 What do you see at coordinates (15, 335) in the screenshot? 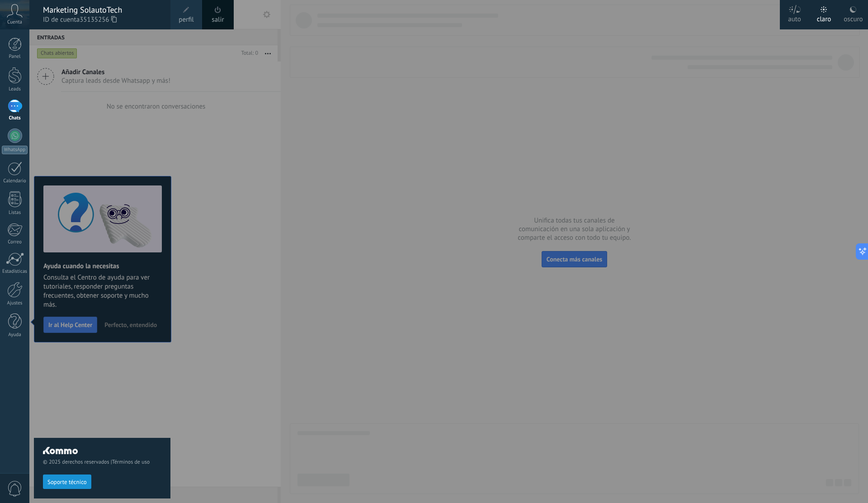
I see `div: Ayuda` at bounding box center [15, 335].